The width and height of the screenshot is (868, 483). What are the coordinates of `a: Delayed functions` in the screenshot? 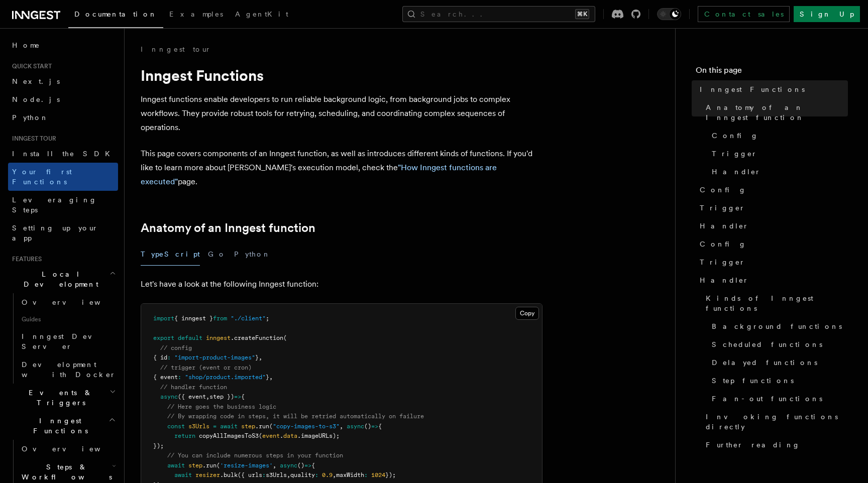 It's located at (778, 363).